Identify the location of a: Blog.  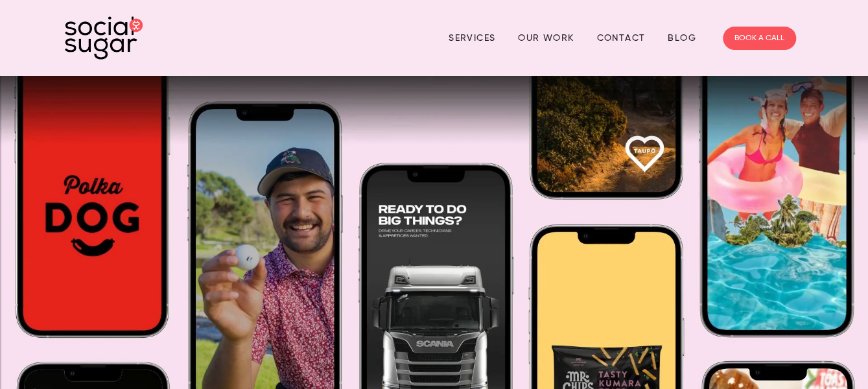
(682, 38).